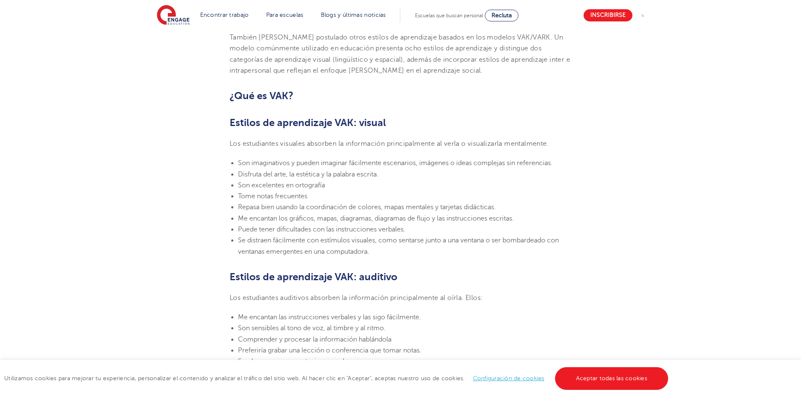  Describe the element at coordinates (353, 15) in the screenshot. I see `font: Blogs y últimas noticias` at that location.